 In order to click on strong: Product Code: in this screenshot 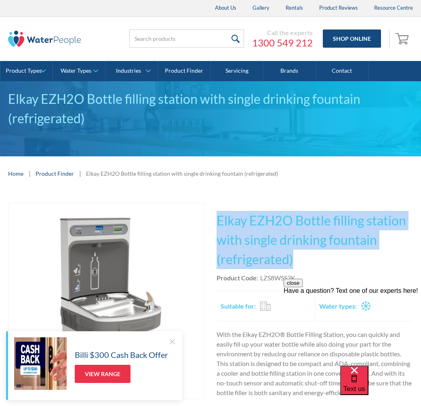, I will do `click(237, 277)`.